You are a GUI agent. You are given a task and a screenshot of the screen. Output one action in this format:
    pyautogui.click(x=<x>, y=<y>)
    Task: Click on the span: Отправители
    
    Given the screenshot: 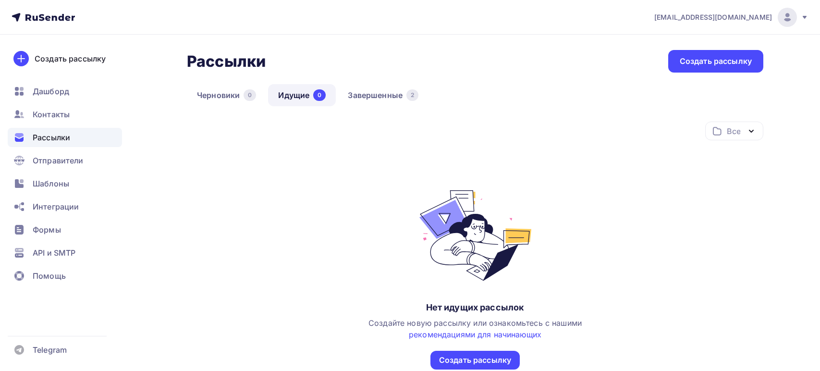 What is the action you would take?
    pyautogui.click(x=58, y=160)
    